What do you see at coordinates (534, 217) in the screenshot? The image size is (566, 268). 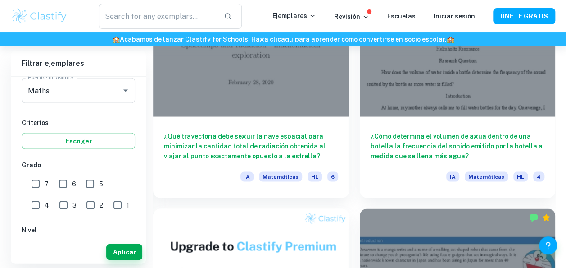 I see `img: Marked` at bounding box center [534, 217].